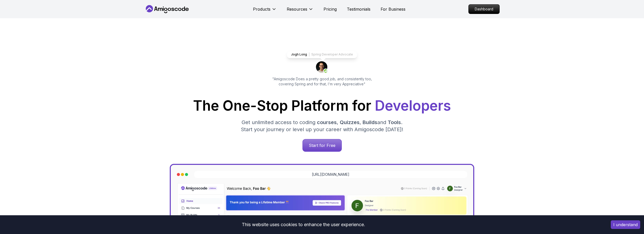  I want to click on button: Resources, so click(300, 11).